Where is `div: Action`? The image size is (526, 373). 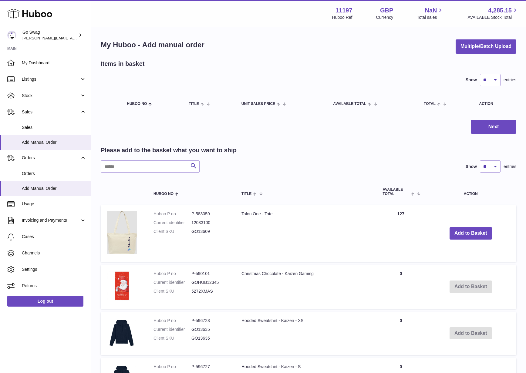 div: Action is located at coordinates (494, 104).